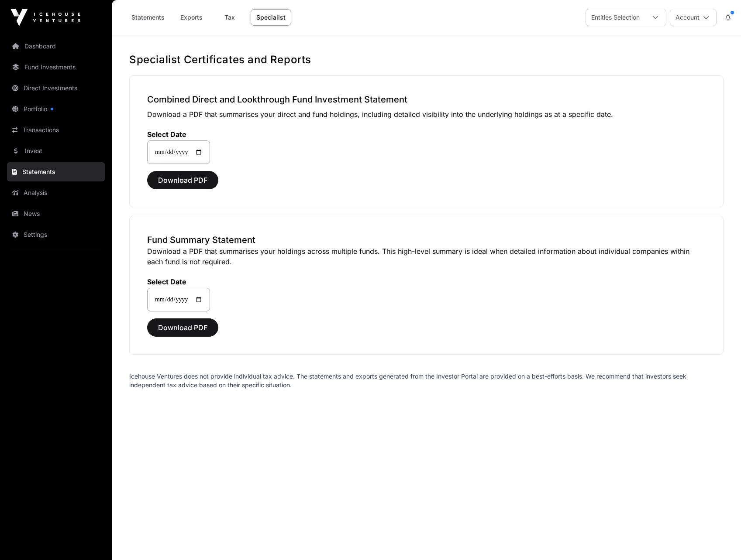 The height and width of the screenshot is (560, 741). I want to click on h3: Fund Summary Statement, so click(426, 240).